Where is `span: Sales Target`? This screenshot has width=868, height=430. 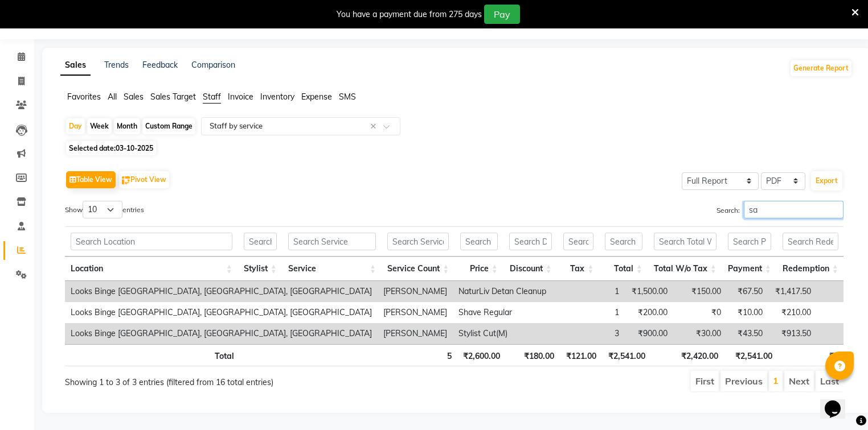 span: Sales Target is located at coordinates (173, 97).